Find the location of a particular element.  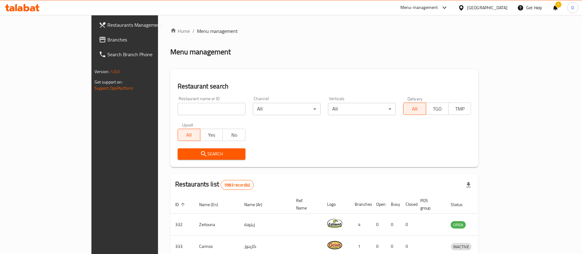

h2: Restaurants list is located at coordinates (214, 184).